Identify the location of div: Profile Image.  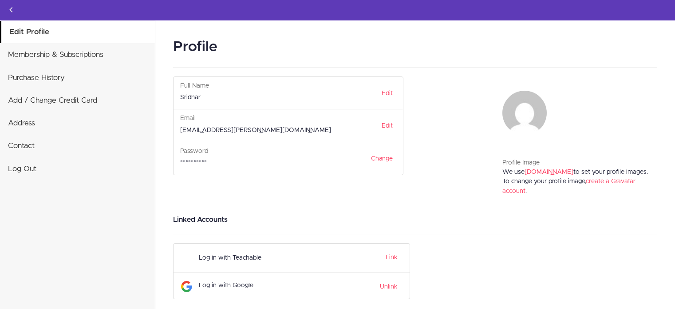
(577, 162).